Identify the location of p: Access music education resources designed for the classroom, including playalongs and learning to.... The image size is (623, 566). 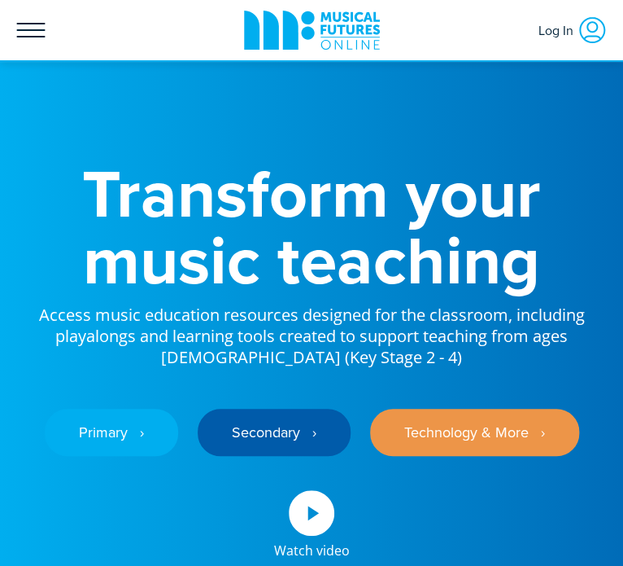
(312, 330).